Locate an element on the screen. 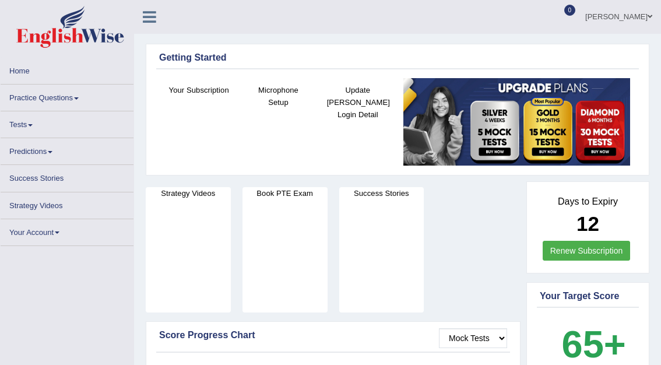 This screenshot has height=365, width=661. a: Renew Subscription is located at coordinates (586, 250).